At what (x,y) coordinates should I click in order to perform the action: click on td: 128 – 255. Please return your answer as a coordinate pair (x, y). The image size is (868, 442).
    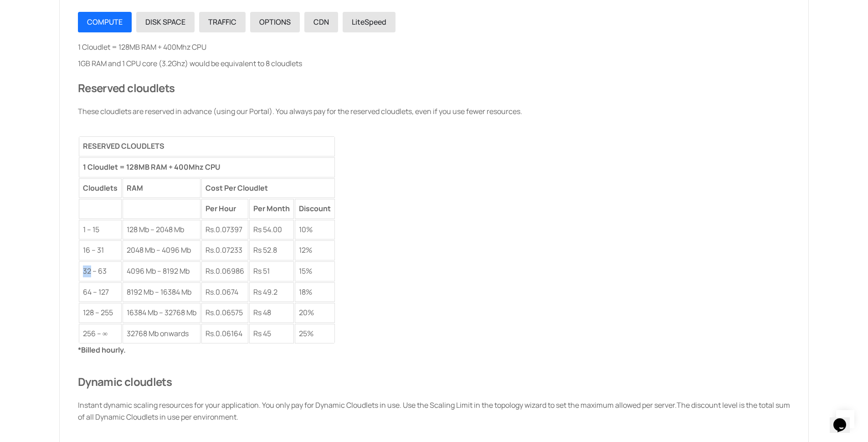
    Looking at the image, I should click on (100, 313).